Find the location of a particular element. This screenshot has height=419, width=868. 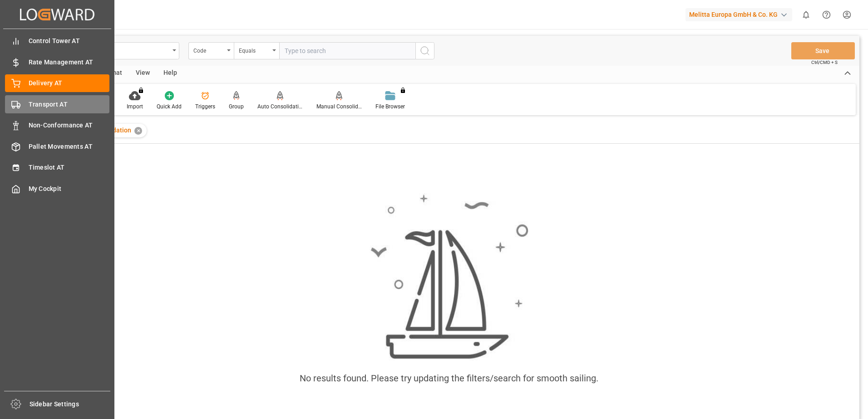

div: Triggers is located at coordinates (205, 107).